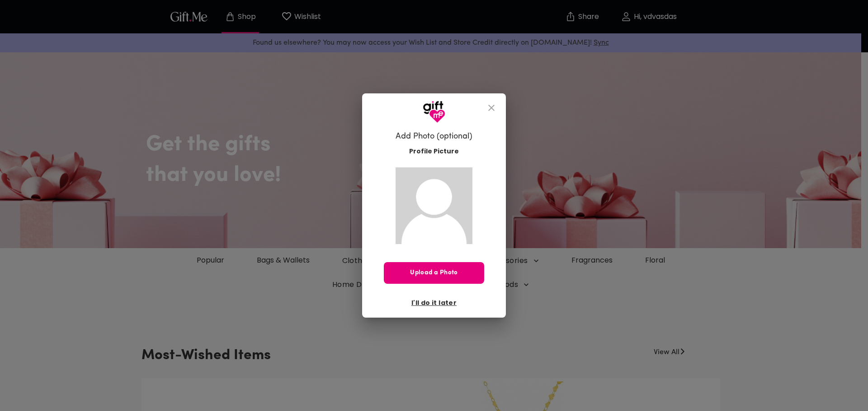 The image size is (868, 411). I want to click on img: GiftMe Logo, so click(434, 112).